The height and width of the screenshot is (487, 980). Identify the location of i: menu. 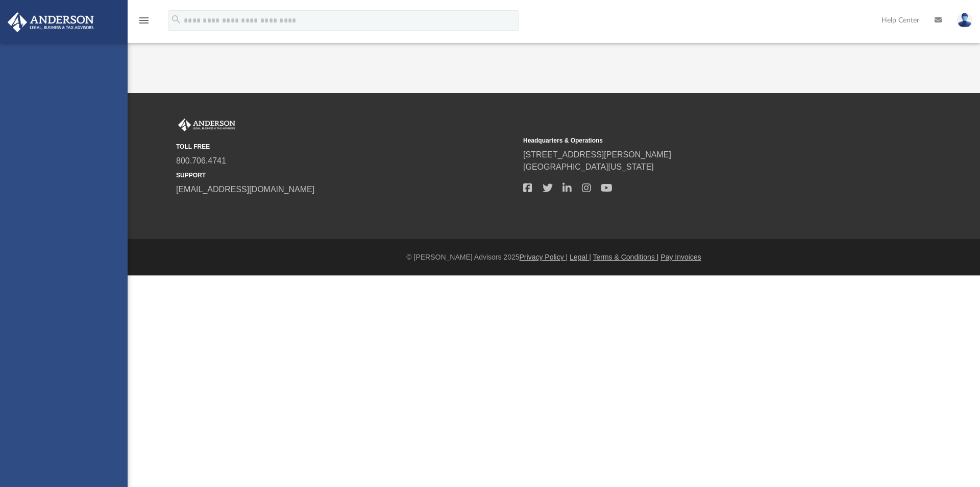
(144, 21).